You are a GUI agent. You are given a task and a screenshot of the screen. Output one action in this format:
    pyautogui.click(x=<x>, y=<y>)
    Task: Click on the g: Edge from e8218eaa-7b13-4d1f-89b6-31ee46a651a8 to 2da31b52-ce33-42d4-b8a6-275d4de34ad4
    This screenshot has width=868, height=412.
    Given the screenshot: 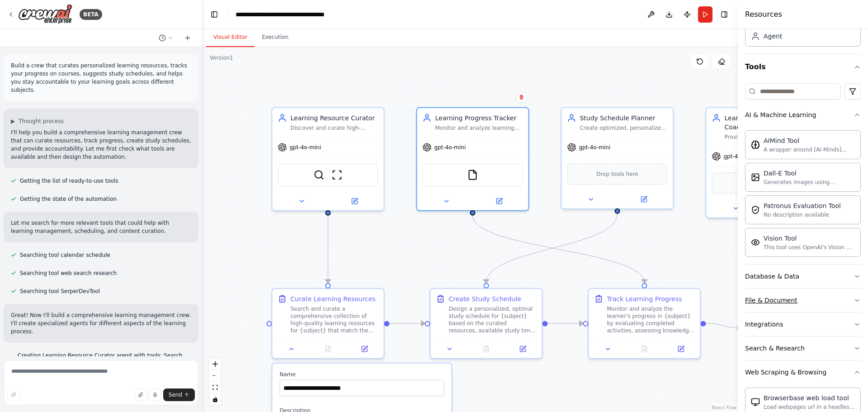 What is the action you would take?
    pyautogui.click(x=552, y=248)
    